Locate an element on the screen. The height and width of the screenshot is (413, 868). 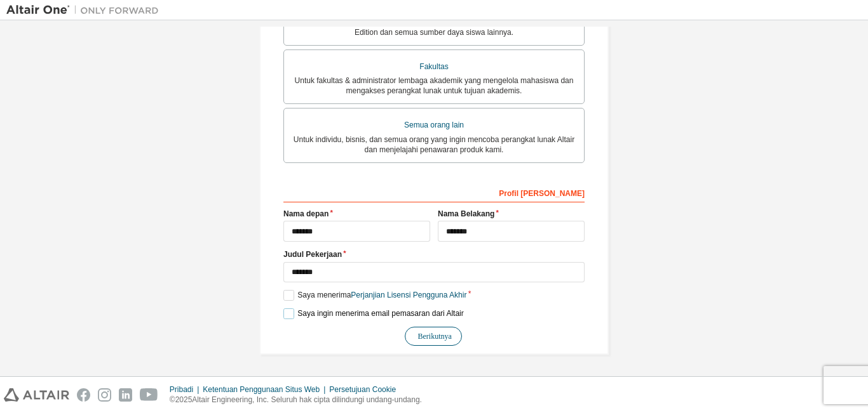
font: Perjanjian Lisensi Pengguna Akhir is located at coordinates (409, 295).